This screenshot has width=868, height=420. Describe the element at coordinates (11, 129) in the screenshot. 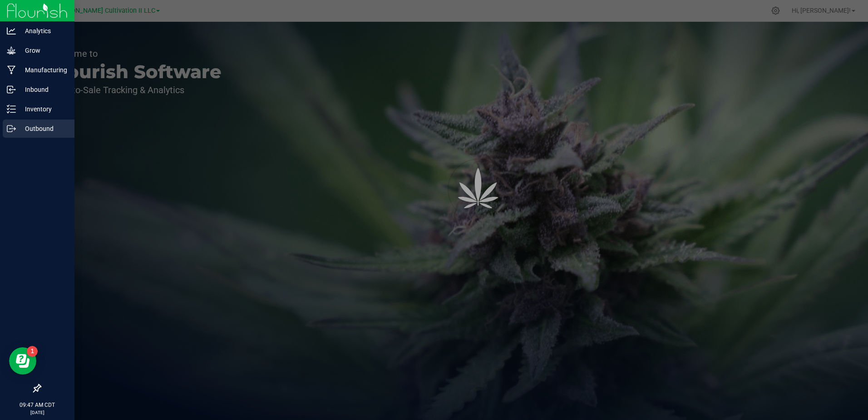

I see `inline-svg: Outbound` at that location.